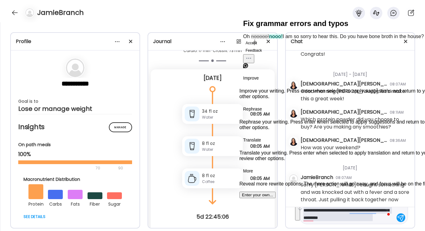  Describe the element at coordinates (75, 179) in the screenshot. I see `div: Macronutrient Distribution` at that location.